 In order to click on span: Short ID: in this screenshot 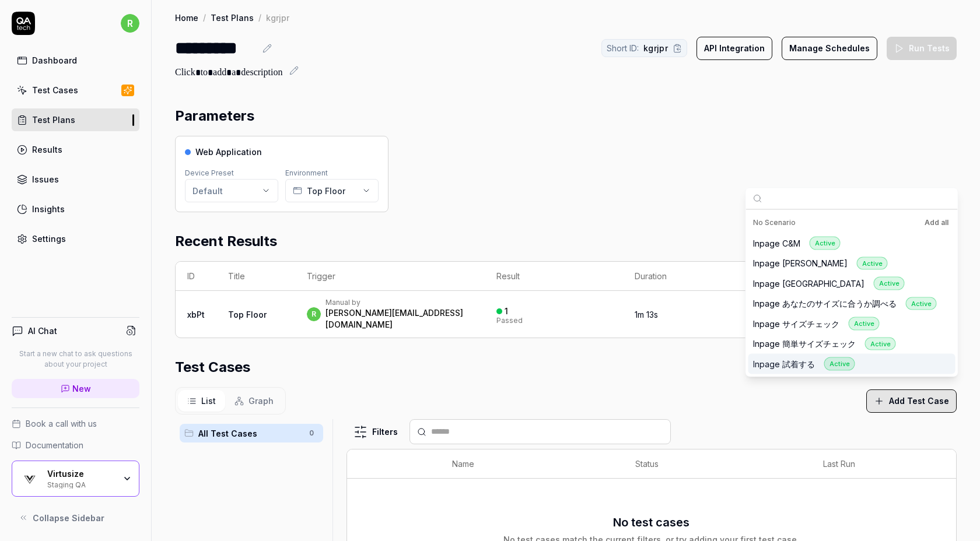, I will do `click(622, 48)`.